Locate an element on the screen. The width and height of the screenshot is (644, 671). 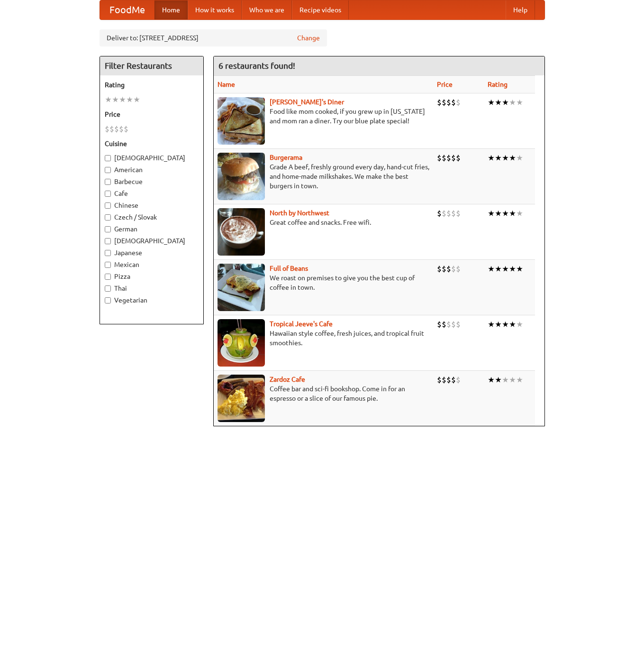
b: North by Northwest is located at coordinates (300, 213).